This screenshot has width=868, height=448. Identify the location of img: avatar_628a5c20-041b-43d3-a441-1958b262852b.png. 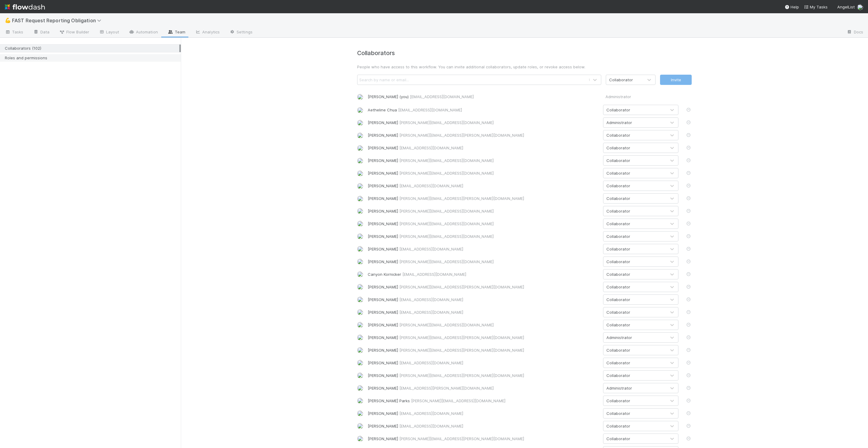
(361, 135).